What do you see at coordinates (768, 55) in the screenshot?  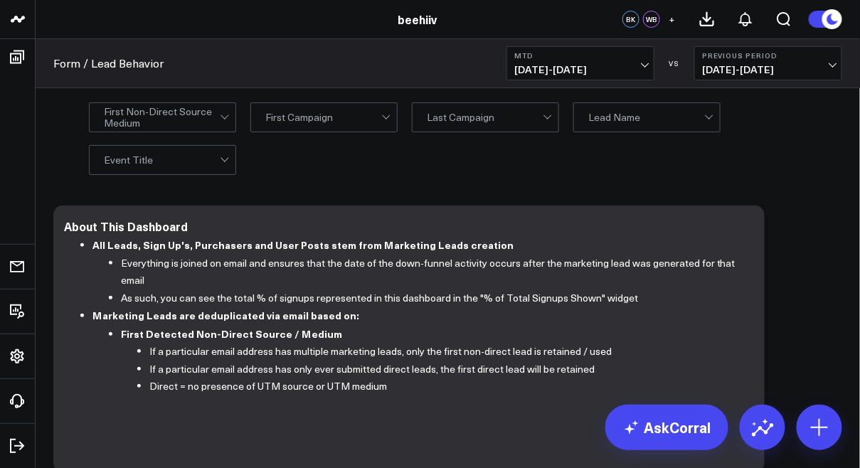 I see `b: Previous Period` at bounding box center [768, 55].